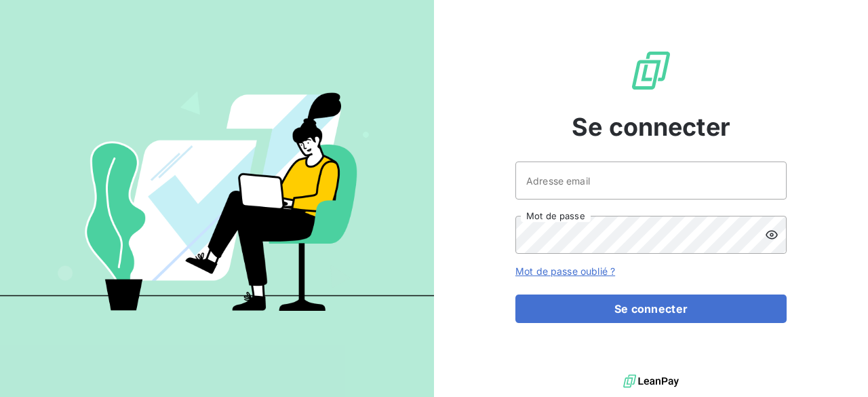 This screenshot has height=397, width=868. Describe the element at coordinates (651, 309) in the screenshot. I see `button: Se connecter` at that location.